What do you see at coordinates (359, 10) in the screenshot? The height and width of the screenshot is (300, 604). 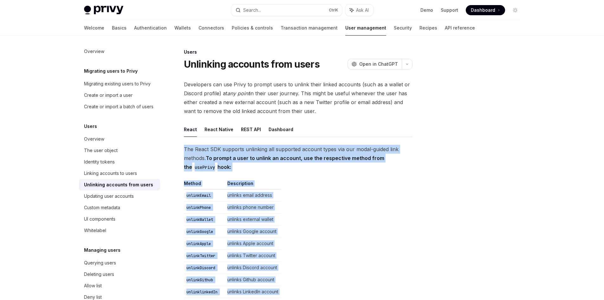 I see `button: Ask AI` at bounding box center [359, 10].